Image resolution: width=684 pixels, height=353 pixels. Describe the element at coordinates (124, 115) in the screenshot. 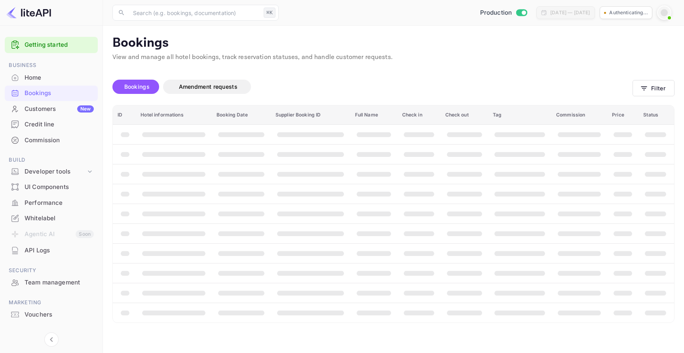

I see `th: ID` at that location.